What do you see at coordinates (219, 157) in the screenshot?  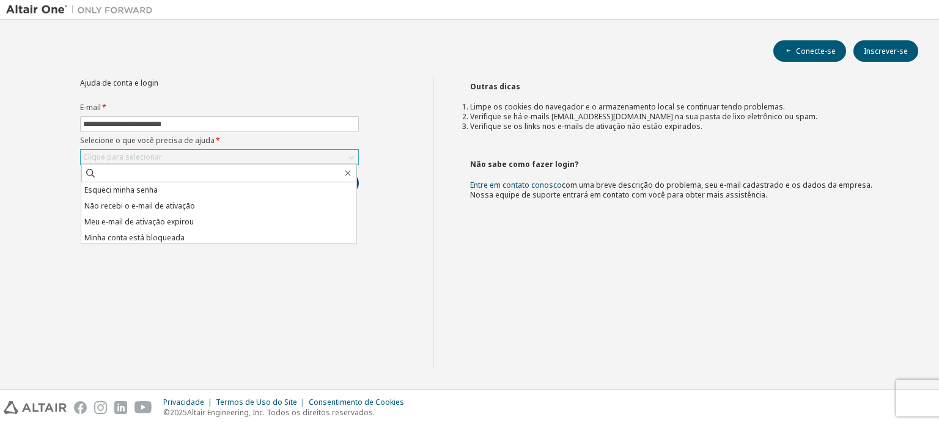 I see `div: Clique para selecionar` at bounding box center [219, 157].